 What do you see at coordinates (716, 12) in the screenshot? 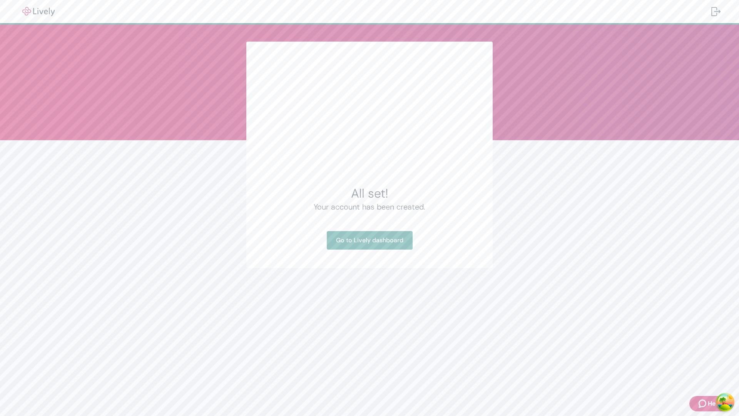
I see `button: Log out` at bounding box center [716, 12].